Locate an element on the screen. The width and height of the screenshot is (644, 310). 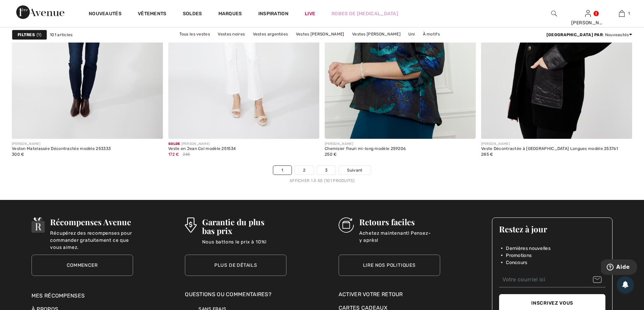
h3: Récompenses Avenue is located at coordinates (92, 222).